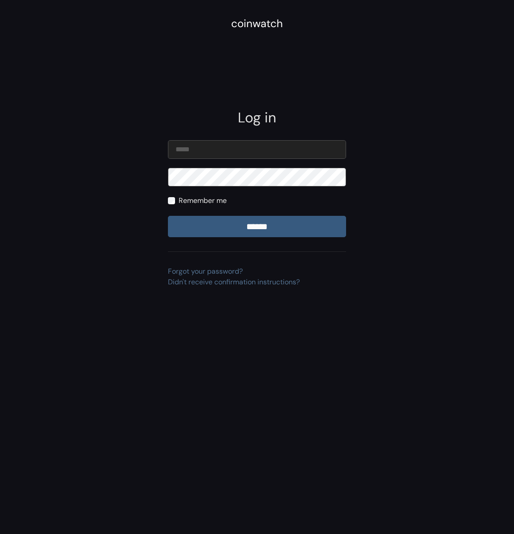 The width and height of the screenshot is (514, 534). I want to click on label: Remember me, so click(203, 201).